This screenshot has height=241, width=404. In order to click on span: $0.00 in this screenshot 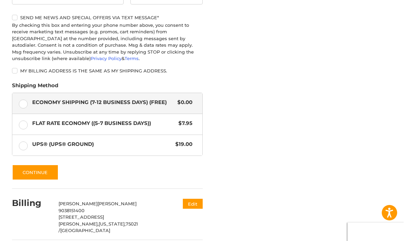, I will do `click(183, 102)`.